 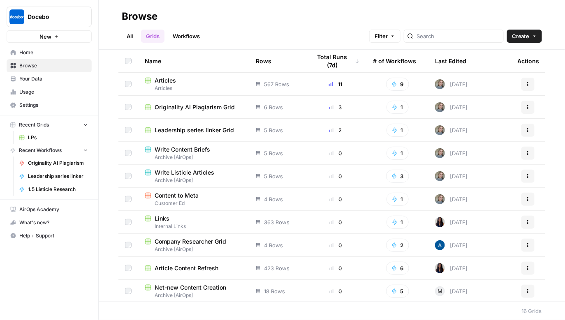 What do you see at coordinates (194, 226) in the screenshot?
I see `span: Internal Links` at bounding box center [194, 226].